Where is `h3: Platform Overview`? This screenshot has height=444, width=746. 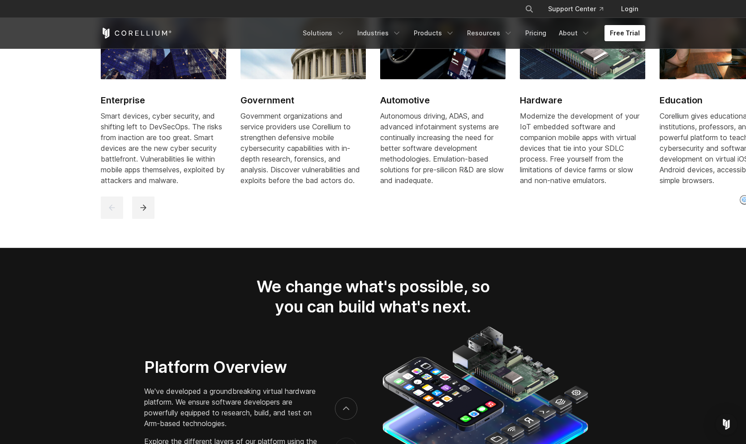
h3: Platform Overview is located at coordinates (231, 367).